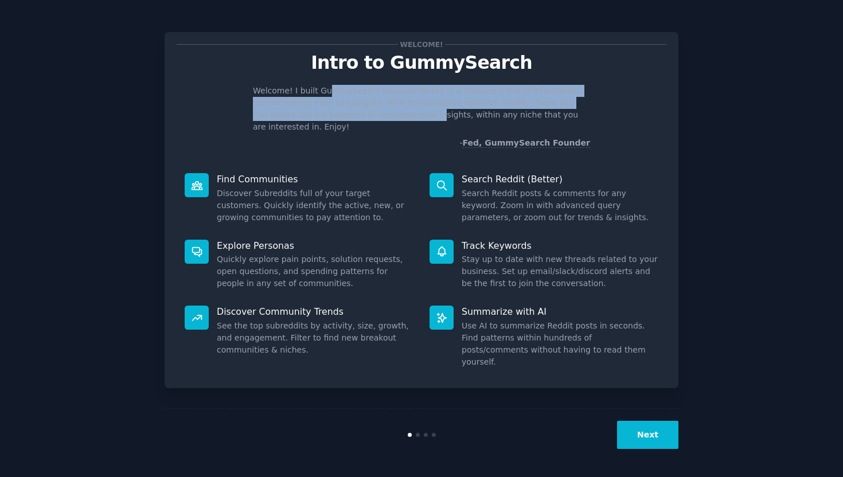 The height and width of the screenshot is (477, 843). What do you see at coordinates (315, 338) in the screenshot?
I see `dd: See the top subreddits by activity, size, growth, and engagement. Filter to find new breakout com...` at bounding box center [315, 338].